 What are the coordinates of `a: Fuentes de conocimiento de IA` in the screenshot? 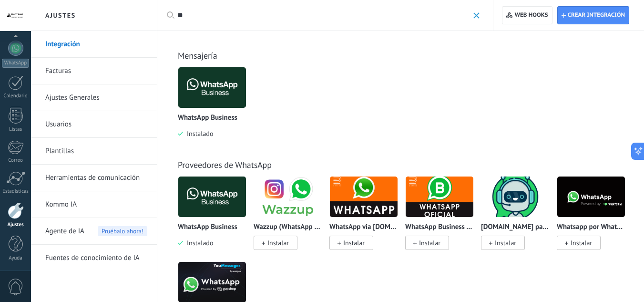 It's located at (96, 258).